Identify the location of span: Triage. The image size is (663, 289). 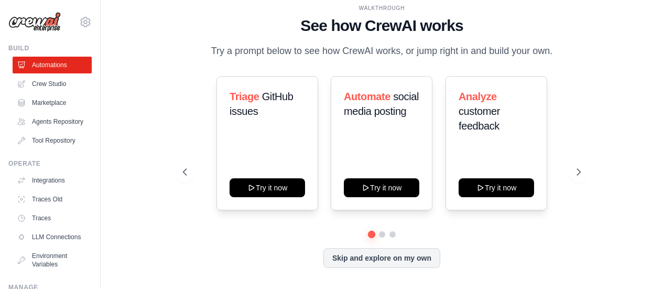
(244, 96).